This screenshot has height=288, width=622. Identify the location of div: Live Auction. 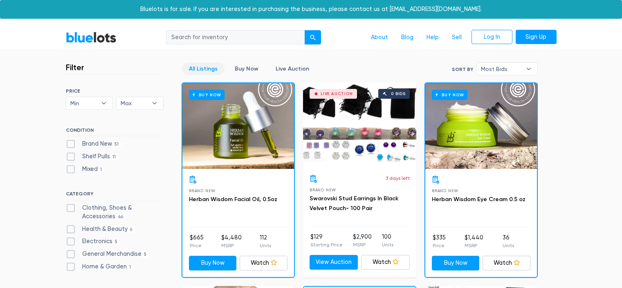
(336, 94).